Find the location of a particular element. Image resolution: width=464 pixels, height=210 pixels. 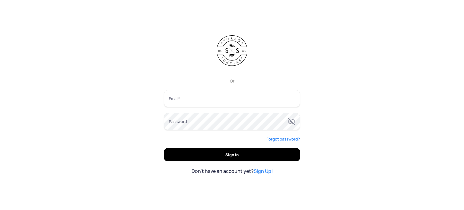

a: Forgot password? is located at coordinates (283, 139).